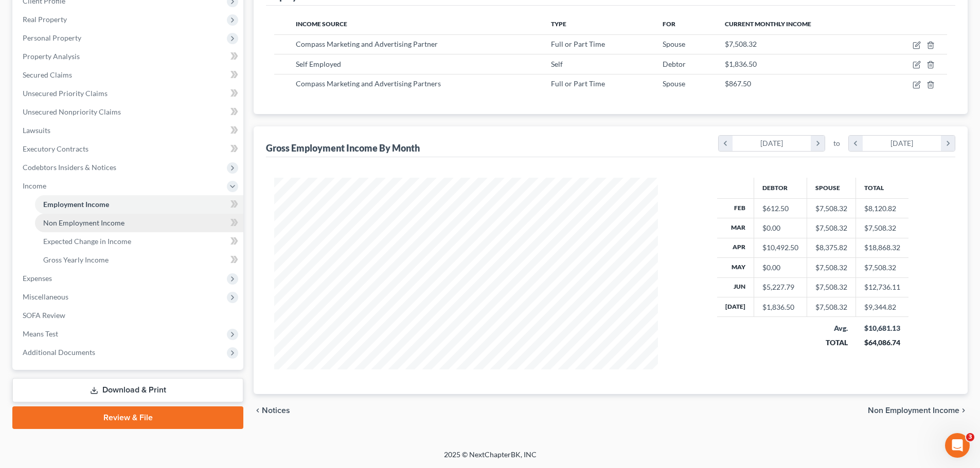 This screenshot has height=468, width=980. What do you see at coordinates (735, 208) in the screenshot?
I see `th: Feb` at bounding box center [735, 208].